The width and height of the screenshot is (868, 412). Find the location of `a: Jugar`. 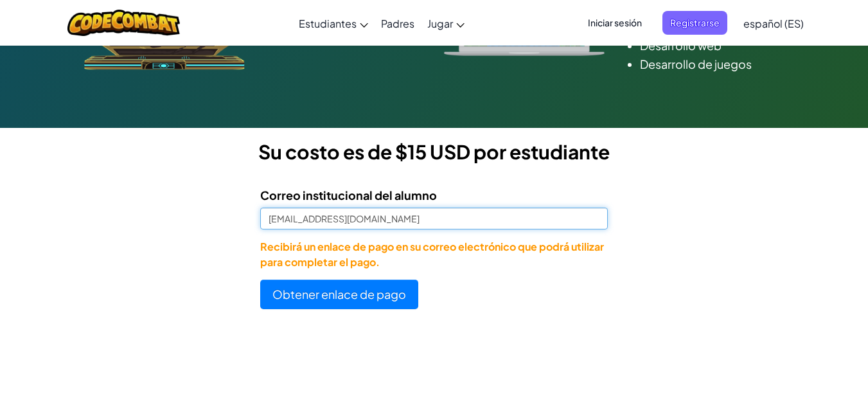

a: Jugar is located at coordinates (446, 23).